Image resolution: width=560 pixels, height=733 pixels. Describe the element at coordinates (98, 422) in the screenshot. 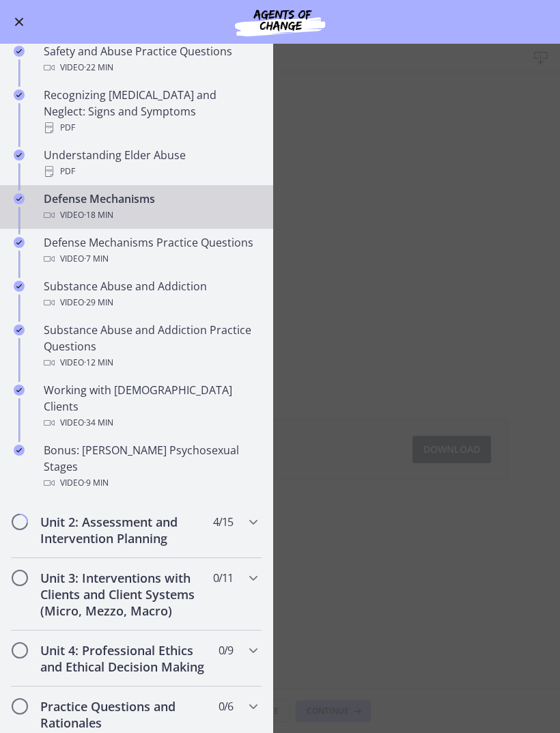

I see `span: · 34 min` at that location.